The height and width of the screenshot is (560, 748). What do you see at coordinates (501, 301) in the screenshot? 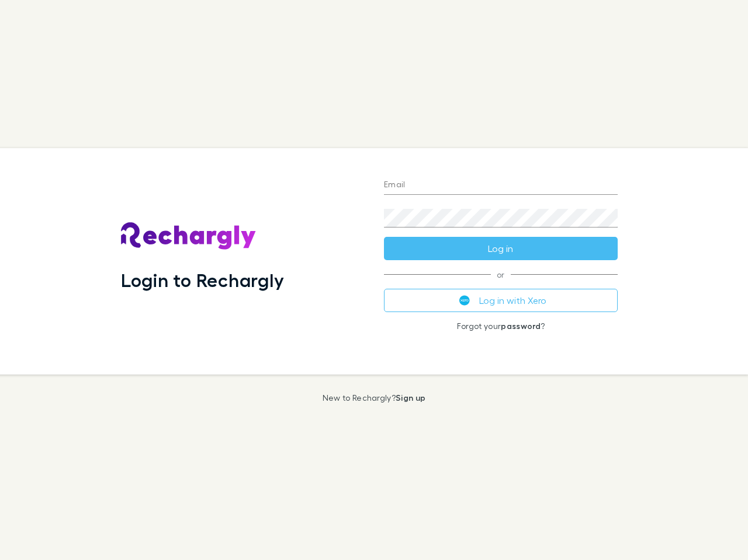
I see `button: Log in with Xero` at bounding box center [501, 301].